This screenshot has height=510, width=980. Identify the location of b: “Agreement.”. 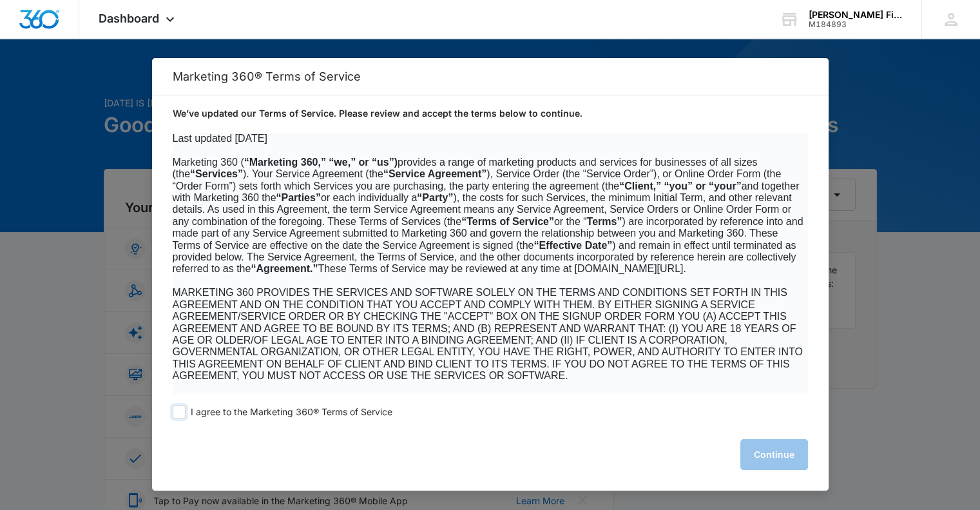
(284, 268).